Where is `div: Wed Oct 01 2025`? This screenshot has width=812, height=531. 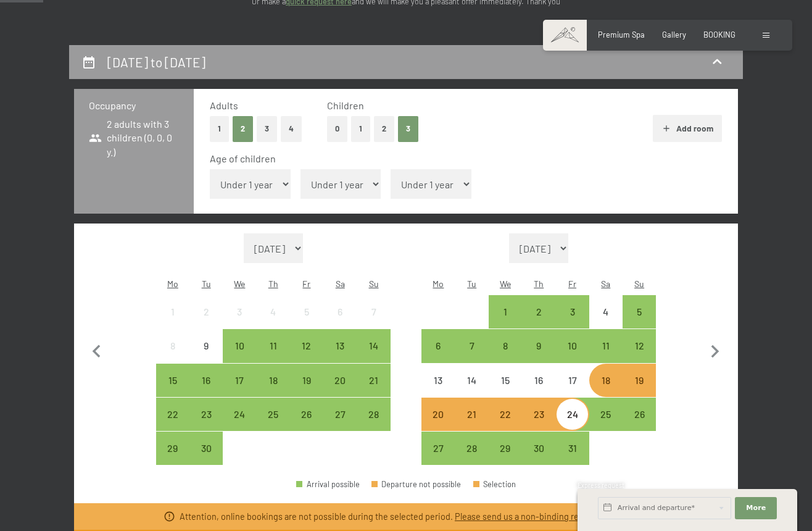
div: Wed Oct 01 2025 is located at coordinates (505, 312).